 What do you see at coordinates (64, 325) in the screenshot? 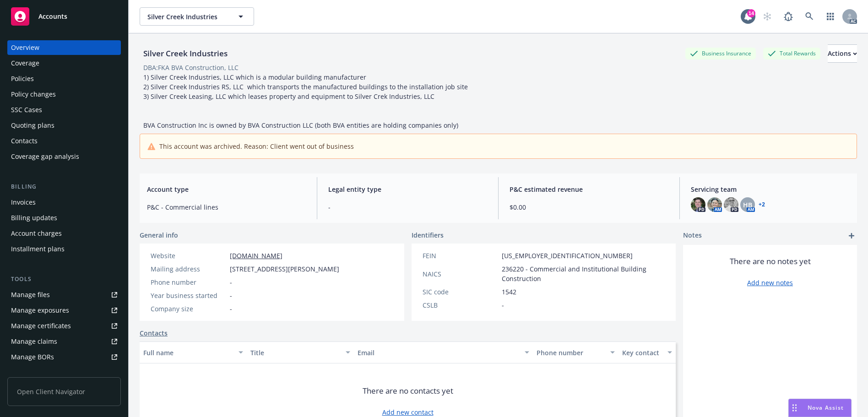
I see `a: Manage certificates` at bounding box center [64, 325].